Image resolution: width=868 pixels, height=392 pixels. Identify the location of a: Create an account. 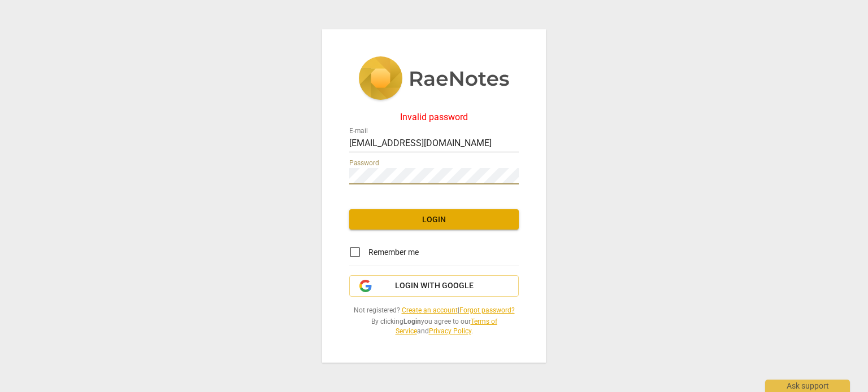
(429, 310).